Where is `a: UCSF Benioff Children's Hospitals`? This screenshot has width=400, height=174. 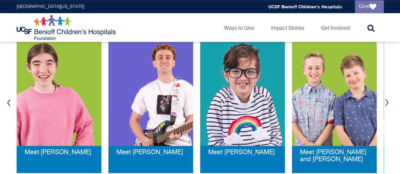 a: UCSF Benioff Children's Hospitals is located at coordinates (305, 6).